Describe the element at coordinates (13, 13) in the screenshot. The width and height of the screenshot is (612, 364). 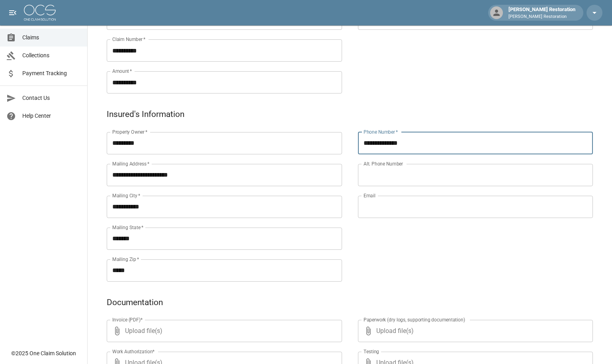
I see `button: open drawer` at that location.